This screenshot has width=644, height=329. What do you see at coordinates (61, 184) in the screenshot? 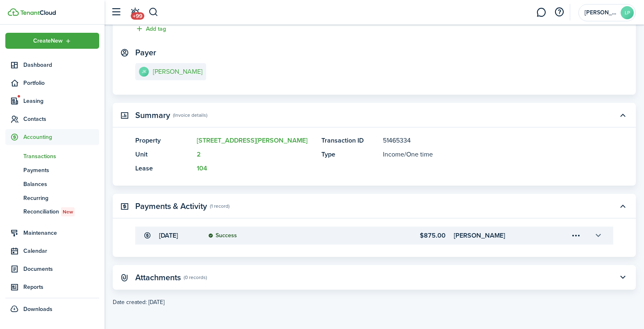
I see `span: Balances` at bounding box center [61, 184].